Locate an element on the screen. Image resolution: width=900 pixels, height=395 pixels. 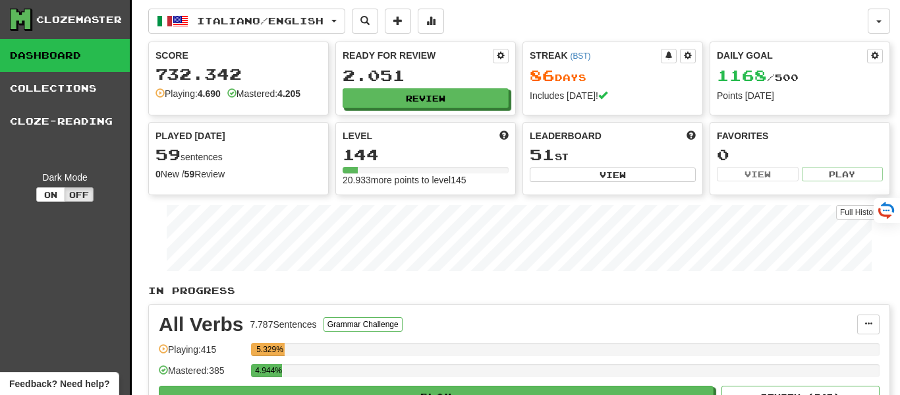
p: In Progress is located at coordinates (519, 291).